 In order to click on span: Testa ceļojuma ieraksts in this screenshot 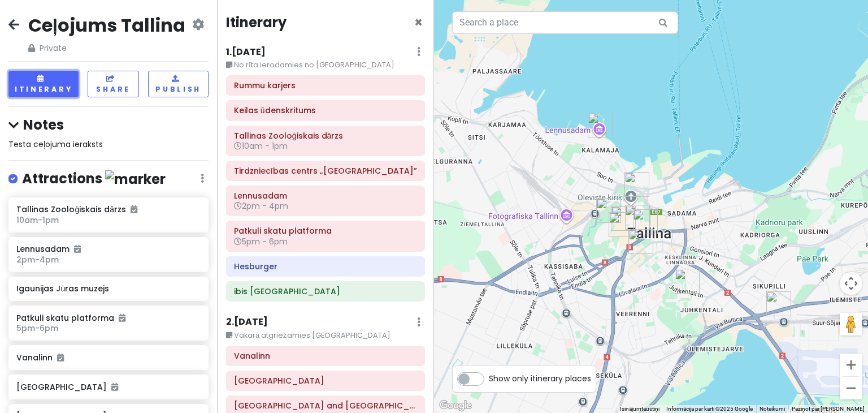, I will do `click(55, 144)`.